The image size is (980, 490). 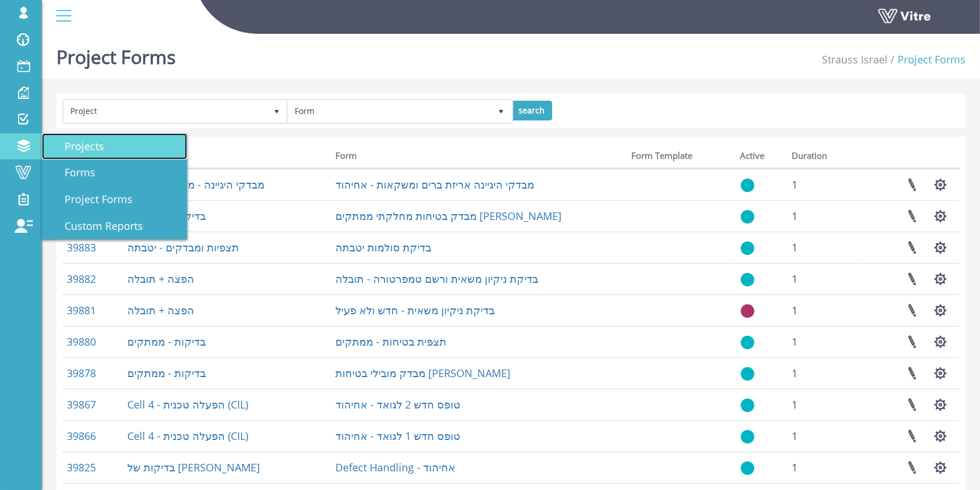 I want to click on a: תצפית בטיחות - ממתקים, so click(x=391, y=342).